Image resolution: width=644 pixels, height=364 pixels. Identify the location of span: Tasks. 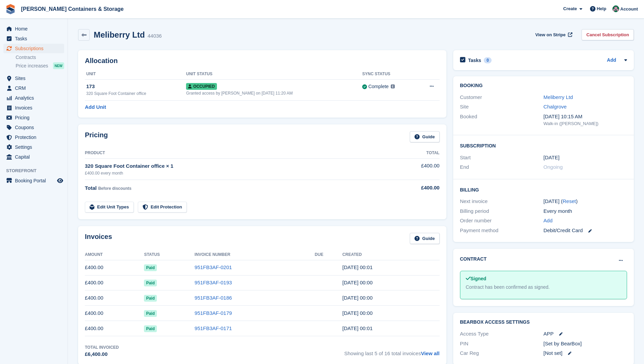
(35, 39).